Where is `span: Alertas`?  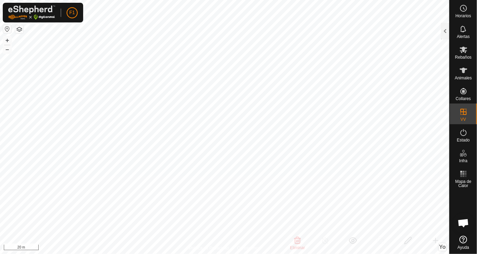
span: Alertas is located at coordinates (463, 37).